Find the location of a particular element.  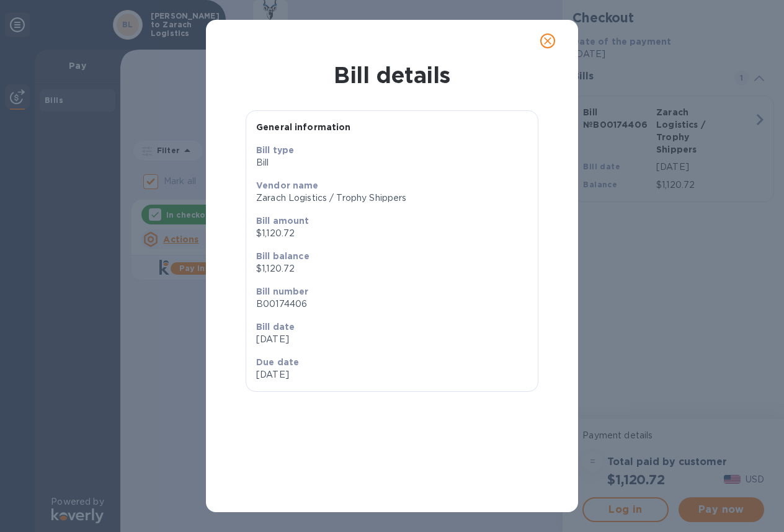

p: Bill is located at coordinates (392, 162).